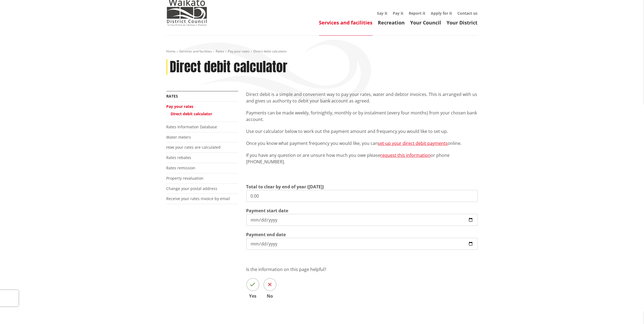  Describe the element at coordinates (426, 23) in the screenshot. I see `a: Your Council` at that location.